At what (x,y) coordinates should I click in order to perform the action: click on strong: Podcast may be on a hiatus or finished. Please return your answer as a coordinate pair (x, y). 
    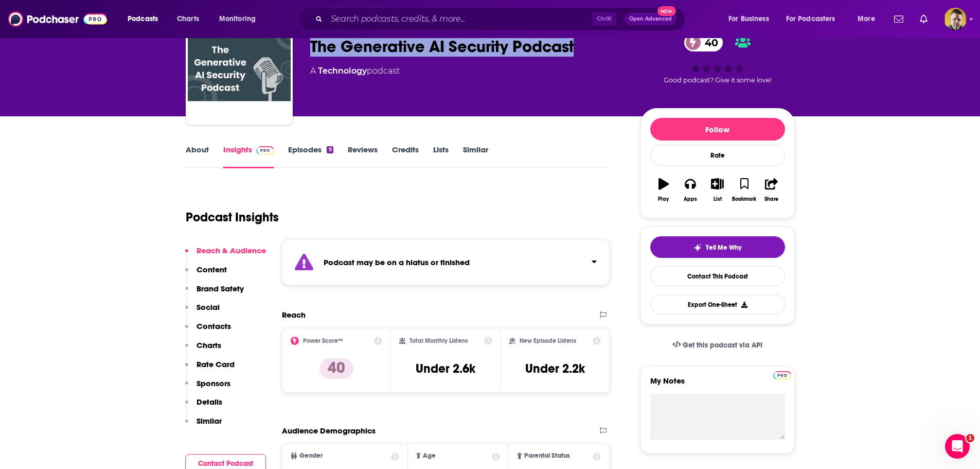
    Looking at the image, I should click on (396, 262).